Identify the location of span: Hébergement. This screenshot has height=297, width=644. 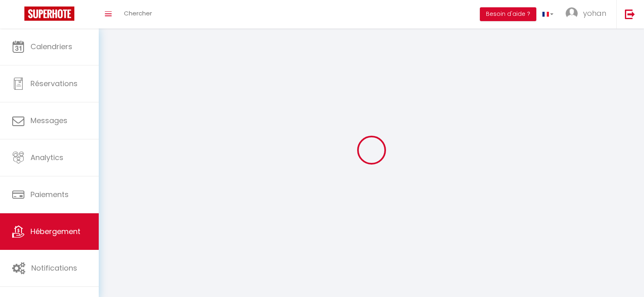
(56, 231).